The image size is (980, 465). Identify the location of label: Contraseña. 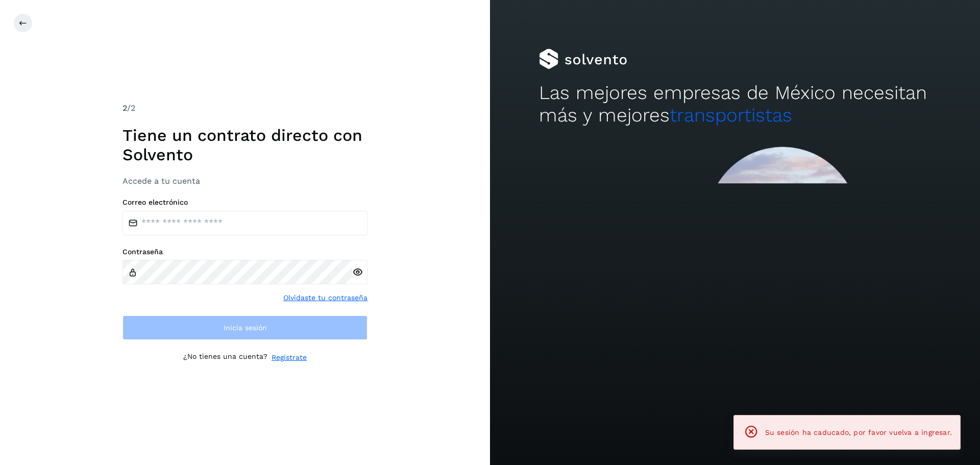
(245, 252).